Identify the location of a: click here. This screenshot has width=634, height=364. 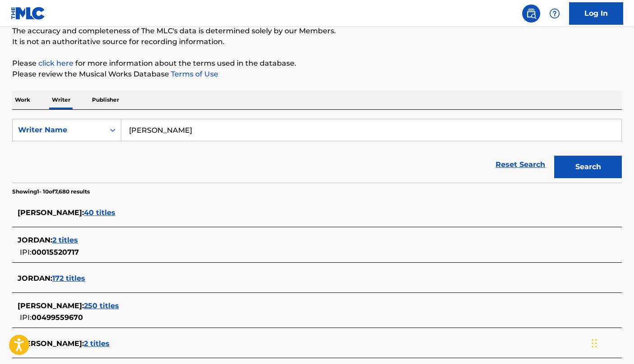
(56, 63).